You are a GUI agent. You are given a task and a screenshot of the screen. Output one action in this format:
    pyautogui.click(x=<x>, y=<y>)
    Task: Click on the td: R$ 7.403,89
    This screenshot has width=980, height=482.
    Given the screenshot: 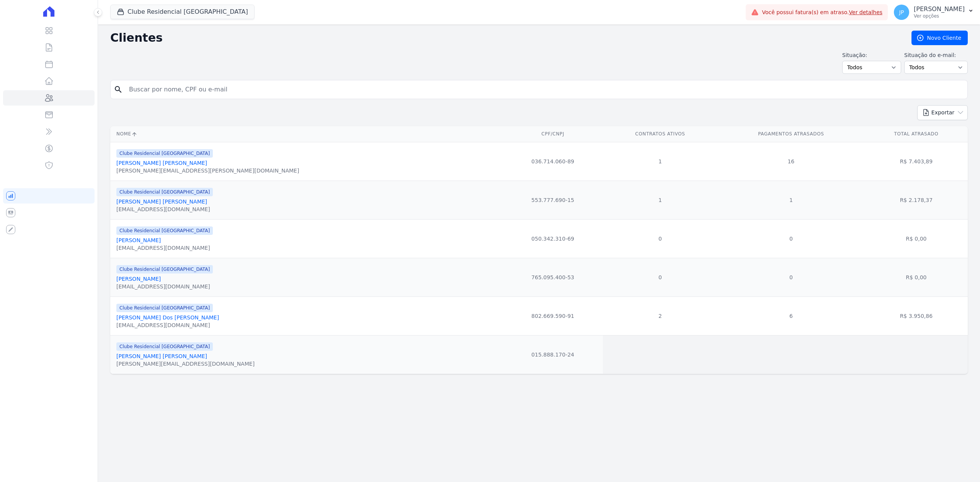 What is the action you would take?
    pyautogui.click(x=916, y=161)
    